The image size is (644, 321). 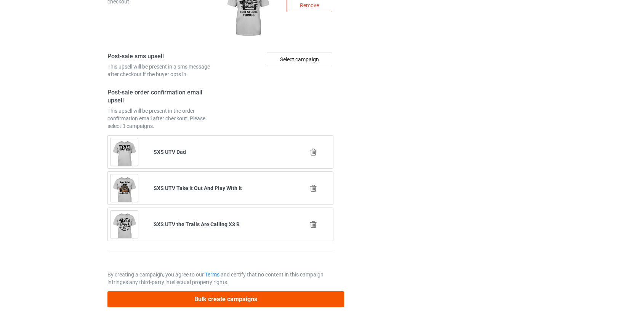 I want to click on p: By creating a campaign, you agree to our and certify that no content in this campaign infringes a..., so click(x=220, y=279).